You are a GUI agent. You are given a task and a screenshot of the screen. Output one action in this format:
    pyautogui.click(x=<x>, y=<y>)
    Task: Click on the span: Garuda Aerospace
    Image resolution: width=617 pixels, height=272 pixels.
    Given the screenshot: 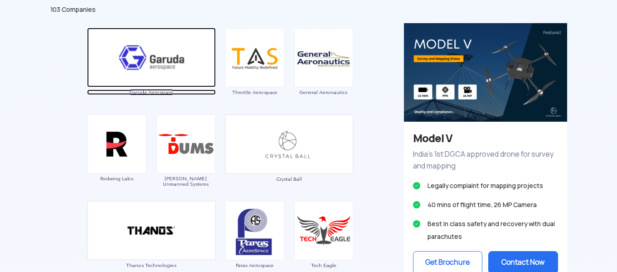 What is the action you would take?
    pyautogui.click(x=151, y=92)
    